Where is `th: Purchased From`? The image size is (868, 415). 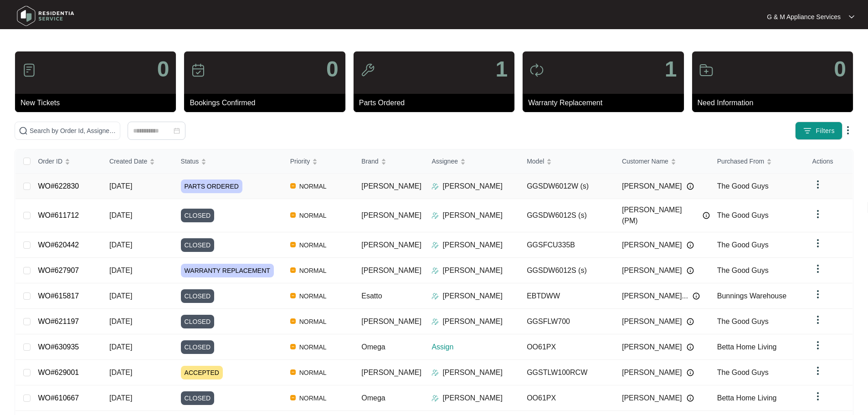 th: Purchased From is located at coordinates (757, 161).